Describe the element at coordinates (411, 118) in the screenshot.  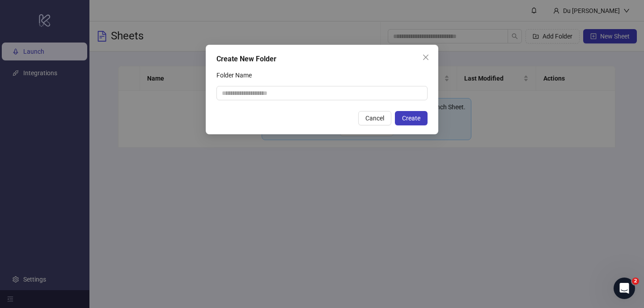
I see `button: Create` at that location.